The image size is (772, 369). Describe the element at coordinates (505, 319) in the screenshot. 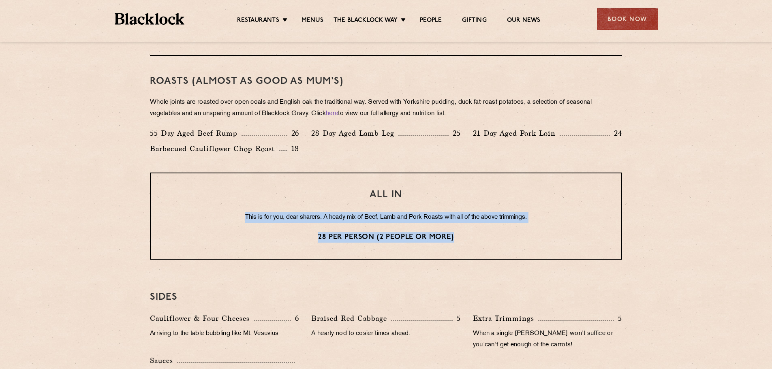

I see `p: Extra Trimmings` at that location.